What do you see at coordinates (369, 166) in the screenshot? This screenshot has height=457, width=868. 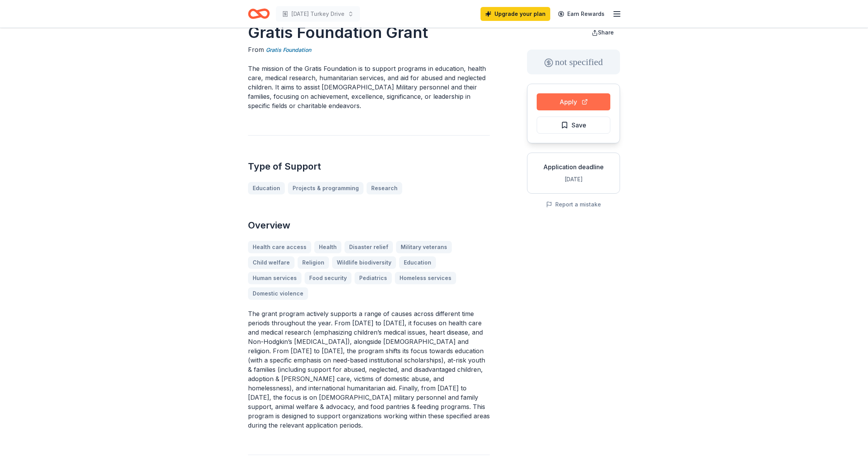 I see `h2: Type of Support` at bounding box center [369, 166].